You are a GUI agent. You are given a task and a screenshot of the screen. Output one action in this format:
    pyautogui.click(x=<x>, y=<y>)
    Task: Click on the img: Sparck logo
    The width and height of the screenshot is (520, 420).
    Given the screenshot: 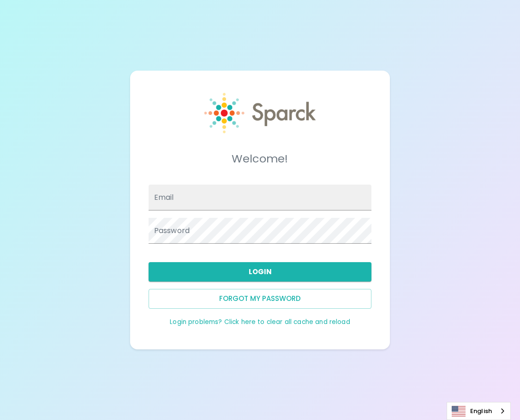 What is the action you would take?
    pyautogui.click(x=260, y=113)
    